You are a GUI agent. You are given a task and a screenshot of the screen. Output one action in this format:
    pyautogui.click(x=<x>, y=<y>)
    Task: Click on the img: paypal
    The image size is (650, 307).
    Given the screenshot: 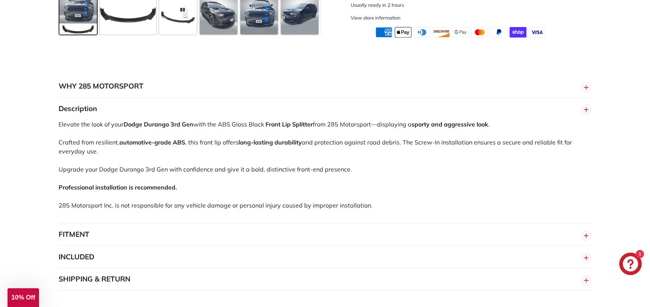 What is the action you would take?
    pyautogui.click(x=499, y=32)
    